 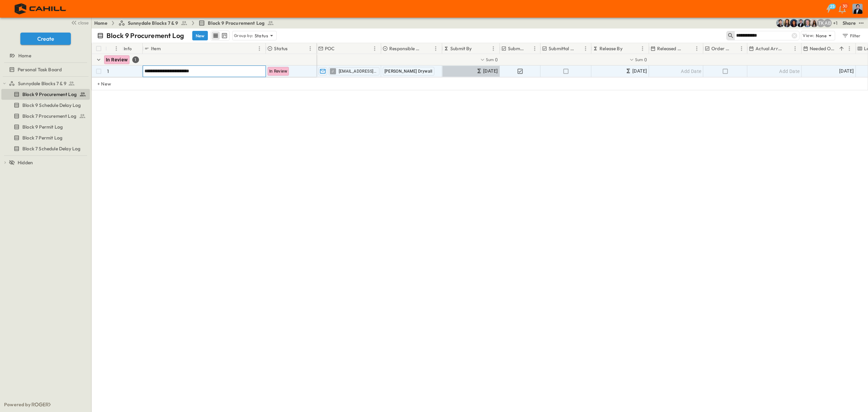 What do you see at coordinates (406, 49) in the screenshot?
I see `p: Responsible Contractor` at bounding box center [406, 49].